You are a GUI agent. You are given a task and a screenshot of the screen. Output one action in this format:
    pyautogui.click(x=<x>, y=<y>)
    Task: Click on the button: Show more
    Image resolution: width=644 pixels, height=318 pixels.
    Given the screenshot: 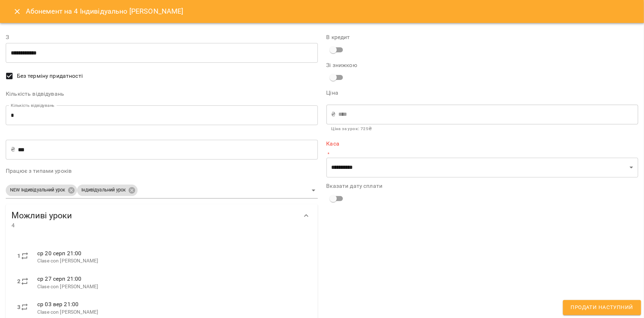 What is the action you would take?
    pyautogui.click(x=306, y=216)
    